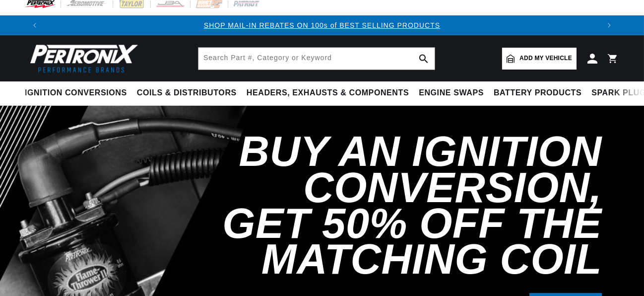 This screenshot has width=644, height=296. What do you see at coordinates (316, 58) in the screenshot?
I see `input: Search Part #, Category or Keyword` at bounding box center [316, 58].